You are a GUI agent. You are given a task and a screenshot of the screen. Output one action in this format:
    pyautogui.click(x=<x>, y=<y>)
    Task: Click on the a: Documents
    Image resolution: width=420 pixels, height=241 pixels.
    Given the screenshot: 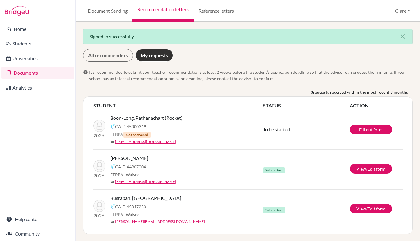 What is the action you would take?
    pyautogui.click(x=38, y=73)
    